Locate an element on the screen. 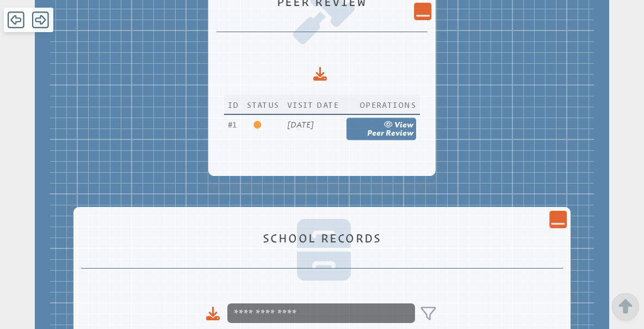  span: Back is located at coordinates (16, 20).